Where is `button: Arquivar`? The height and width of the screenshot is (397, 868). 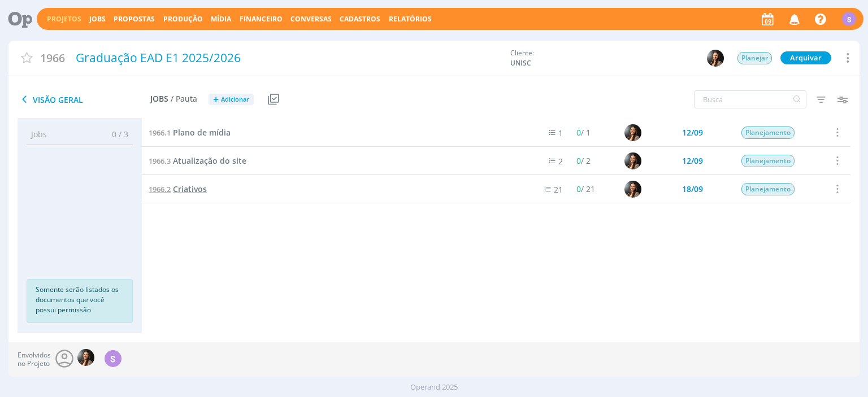
button: Arquivar is located at coordinates (805, 57).